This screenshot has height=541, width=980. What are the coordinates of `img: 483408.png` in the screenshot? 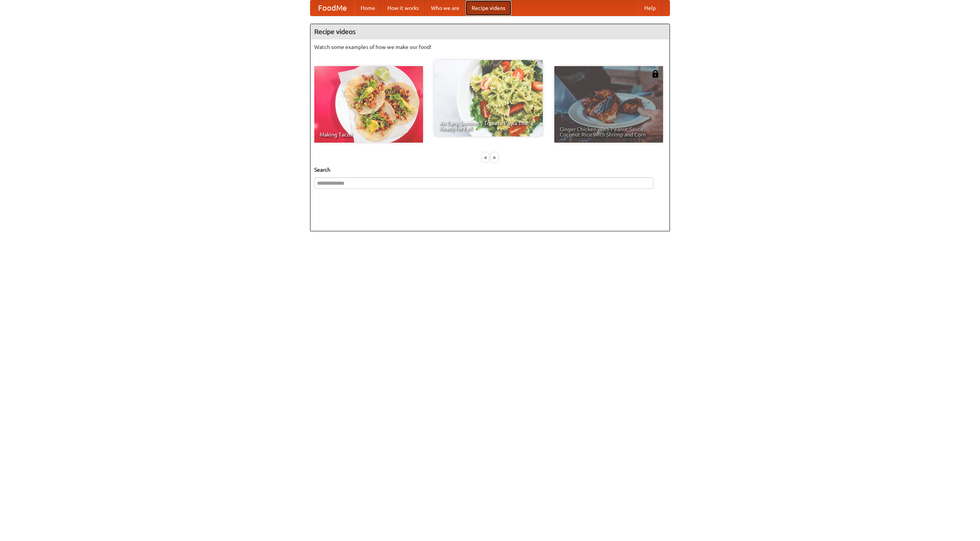 It's located at (656, 73).